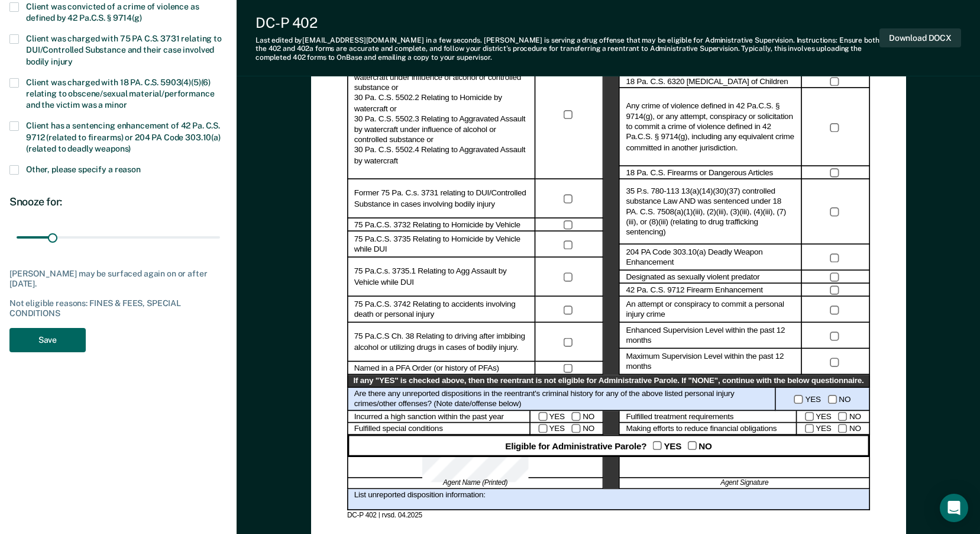 This screenshot has height=534, width=980. Describe the element at coordinates (426, 368) in the screenshot. I see `label: Named in a PFA Order (or history of PFAs)` at that location.